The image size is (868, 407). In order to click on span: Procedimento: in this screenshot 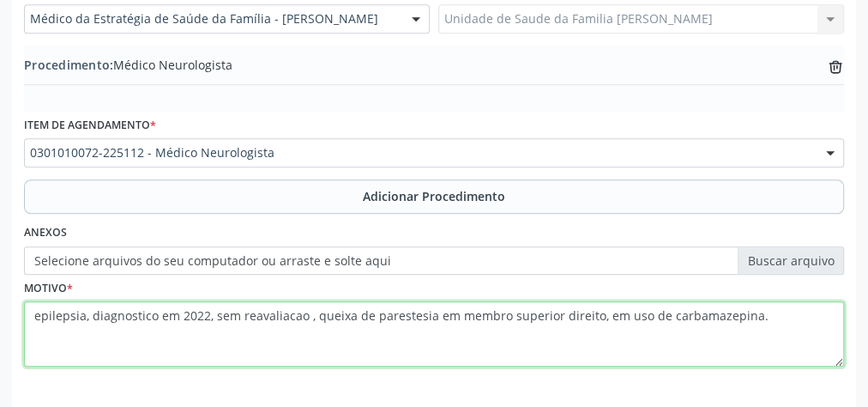, I will do `click(68, 64)`.